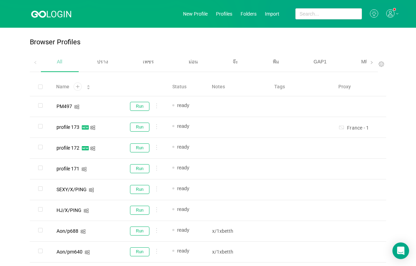  Describe the element at coordinates (68, 127) in the screenshot. I see `div: profile 173` at that location.